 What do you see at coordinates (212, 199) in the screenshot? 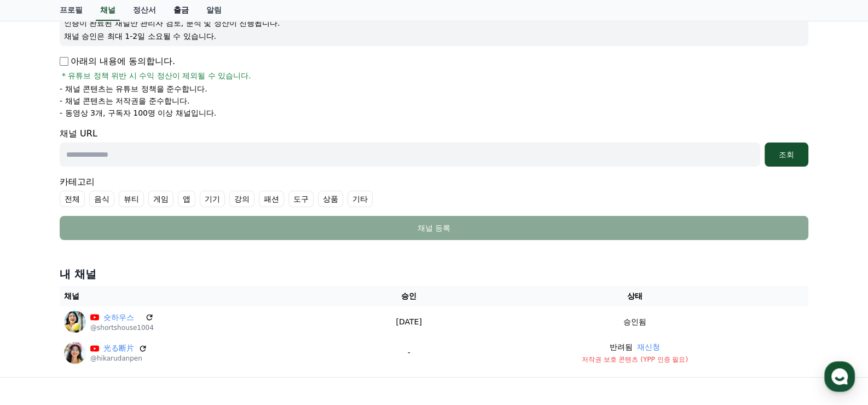
I see `label: 기기` at bounding box center [212, 199].